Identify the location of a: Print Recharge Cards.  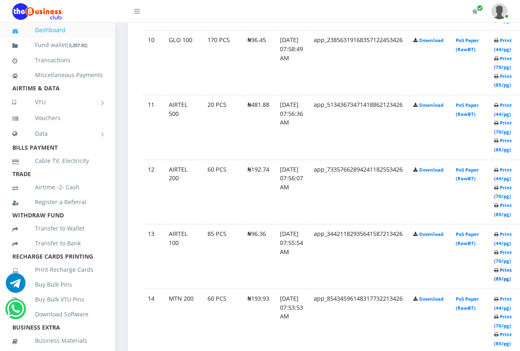
(58, 269).